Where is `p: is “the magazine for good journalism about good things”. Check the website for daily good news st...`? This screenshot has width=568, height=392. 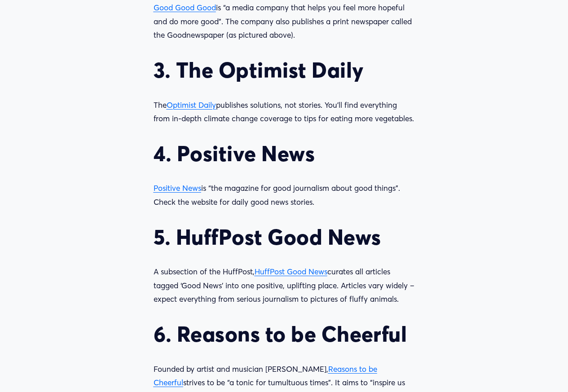 p: is “the magazine for good journalism about good things”. Check the website for daily good news st... is located at coordinates (284, 195).